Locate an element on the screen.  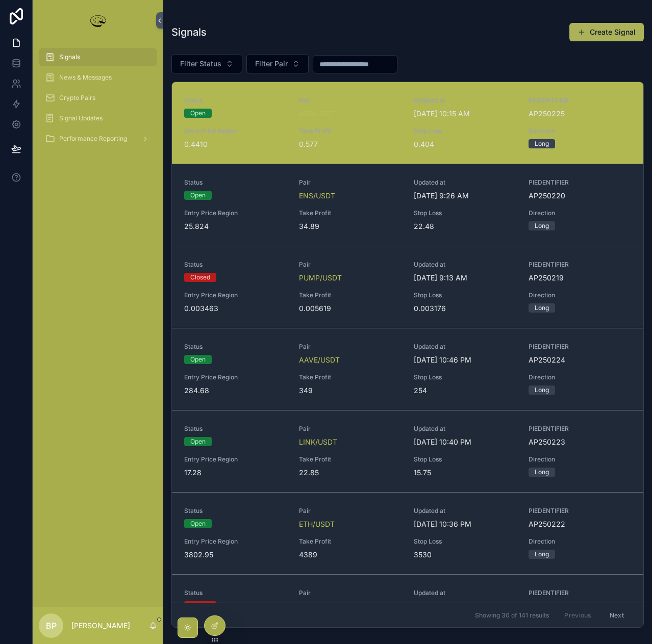
span: Filter Status is located at coordinates (201, 64).